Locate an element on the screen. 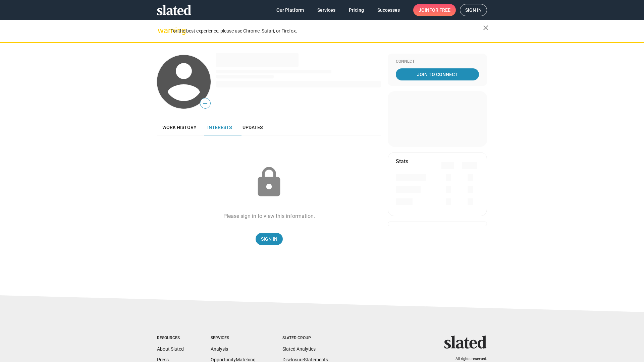  a: Interests is located at coordinates (219, 127).